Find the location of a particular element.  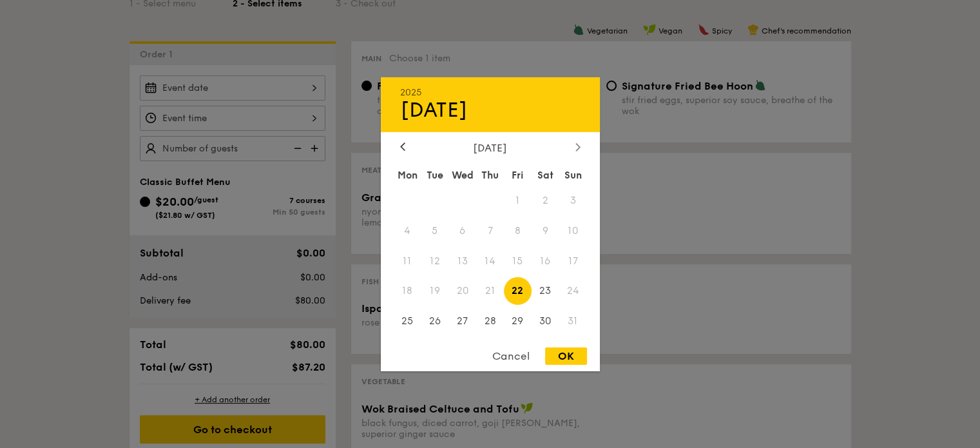

span: 30 is located at coordinates (545, 321).